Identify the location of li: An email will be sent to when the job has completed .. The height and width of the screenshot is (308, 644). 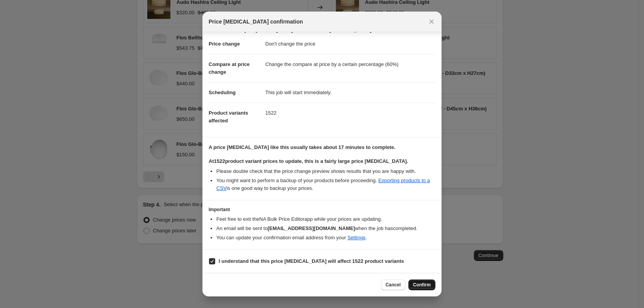
(326, 228).